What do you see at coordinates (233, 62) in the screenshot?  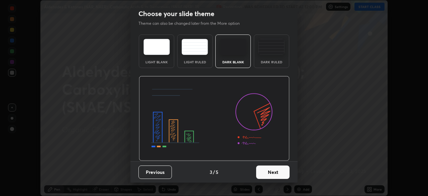 I see `div: Dark Blank` at bounding box center [233, 62].